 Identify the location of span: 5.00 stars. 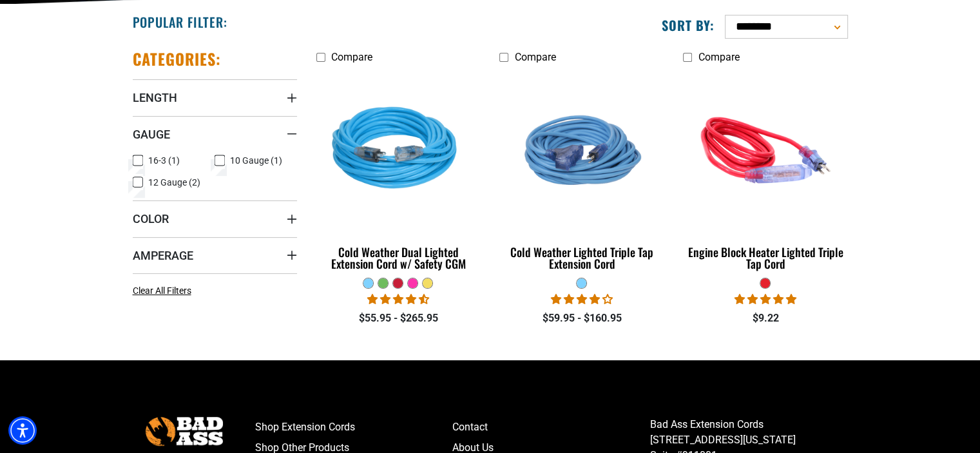
(766, 299).